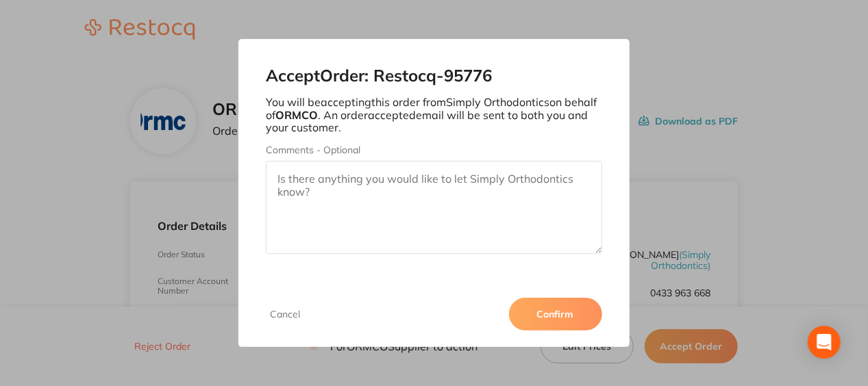  I want to click on b: ORMCO, so click(296, 115).